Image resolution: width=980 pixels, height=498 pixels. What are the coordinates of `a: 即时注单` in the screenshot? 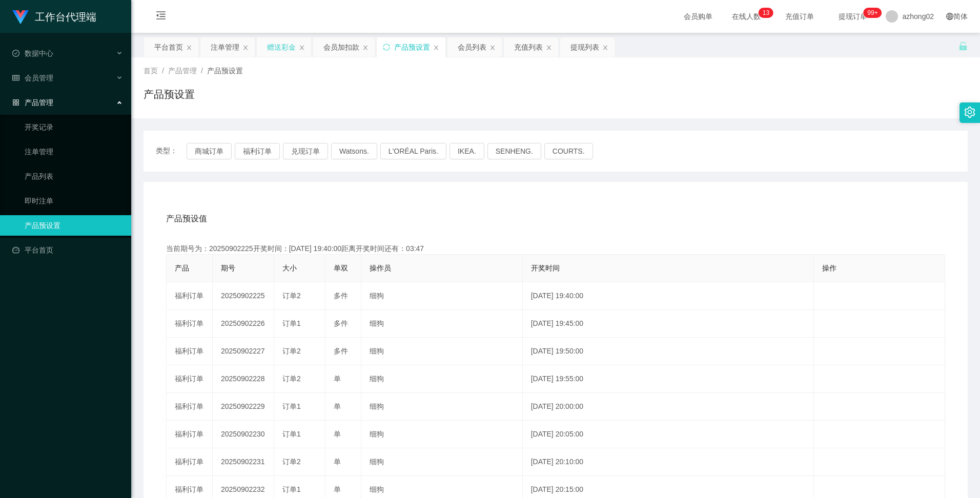 It's located at (74, 200).